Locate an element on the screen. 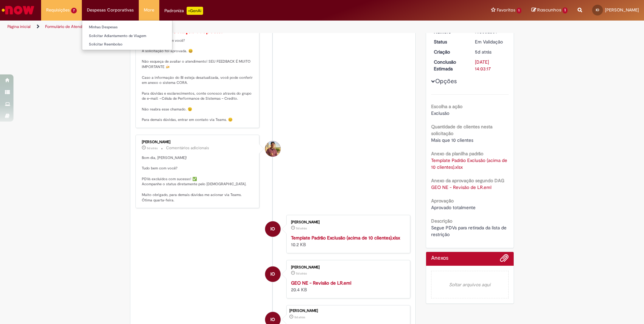  button: Adicionar anexos is located at coordinates (504, 260).